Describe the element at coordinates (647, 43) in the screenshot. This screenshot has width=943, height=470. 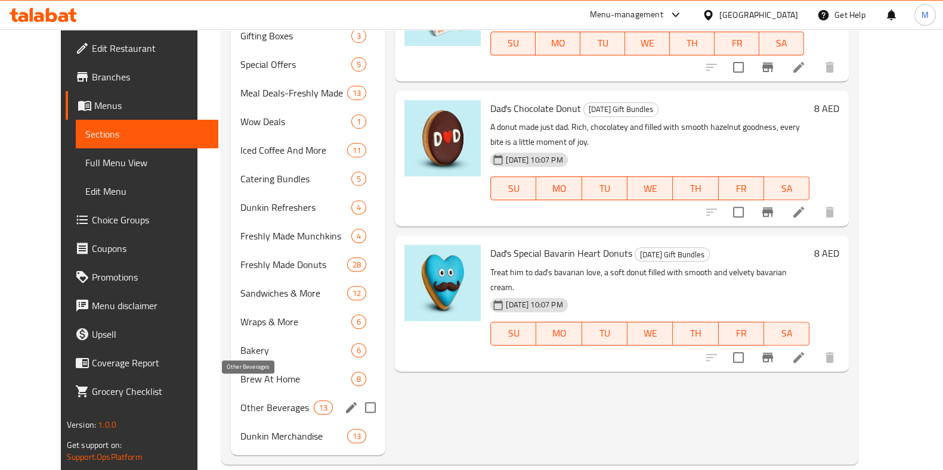
I see `span: WE` at that location.